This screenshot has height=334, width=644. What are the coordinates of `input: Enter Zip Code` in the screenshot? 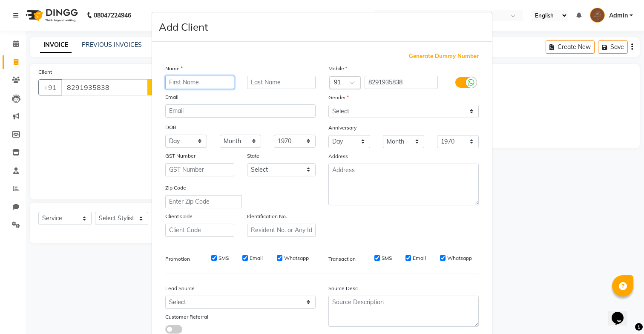 It's located at (203, 202).